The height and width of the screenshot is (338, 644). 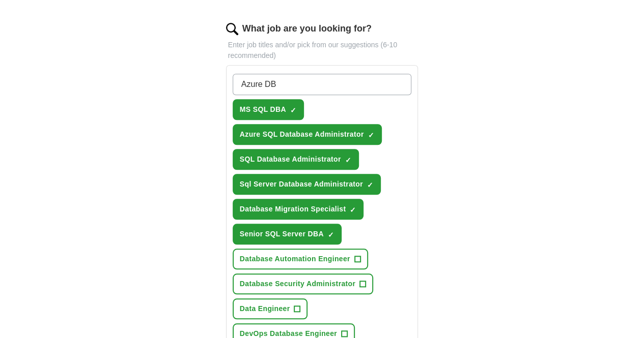 What do you see at coordinates (300, 259) in the screenshot?
I see `button: Database Automation Engineer` at bounding box center [300, 259].